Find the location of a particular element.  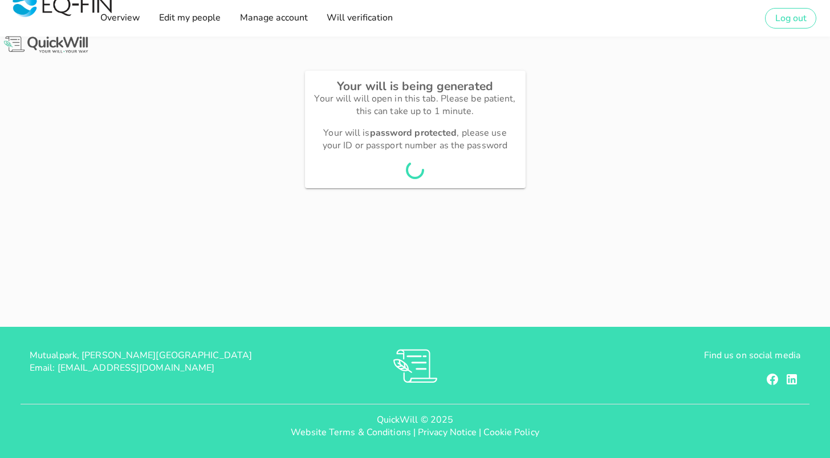

button: Log out is located at coordinates (790, 18).